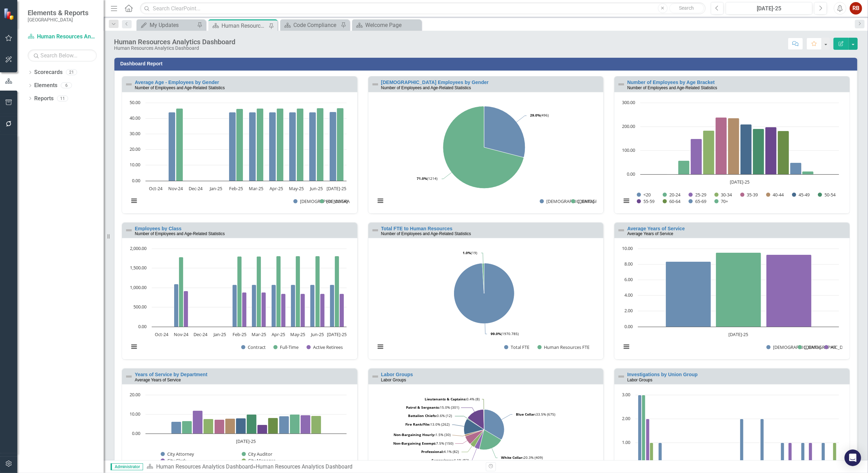 Image resolution: width=868 pixels, height=473 pixels. Describe the element at coordinates (178, 454) in the screenshot. I see `button: Show City Attorney` at that location.